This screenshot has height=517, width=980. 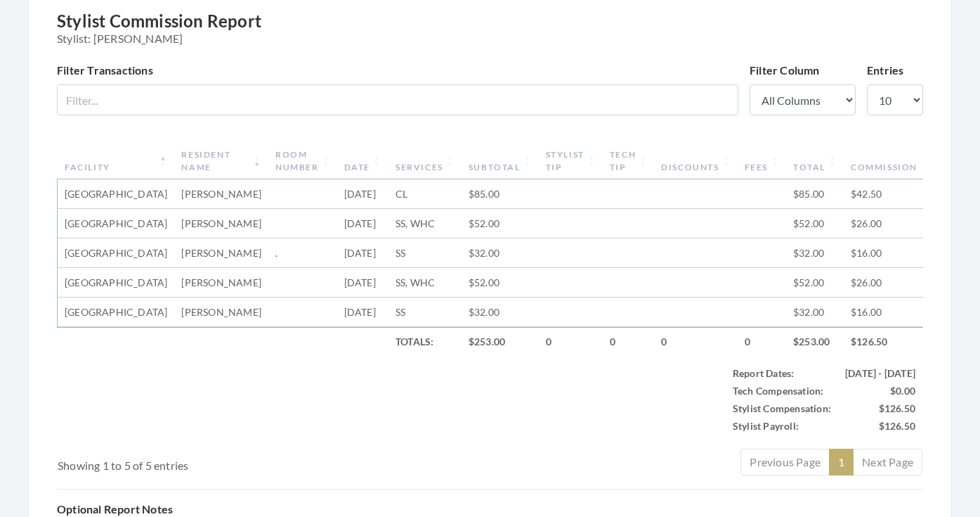 I want to click on th: Fees: activate to sort column ascending, so click(x=761, y=161).